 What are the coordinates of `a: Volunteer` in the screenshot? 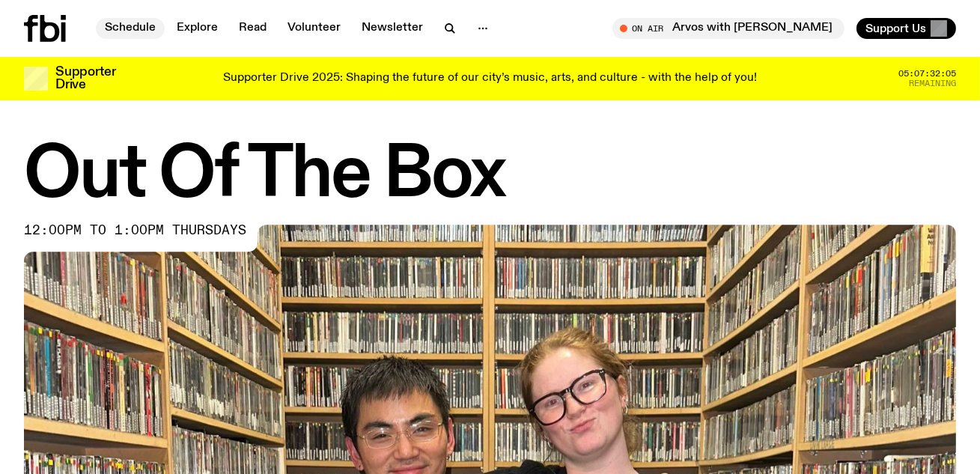 It's located at (313, 28).